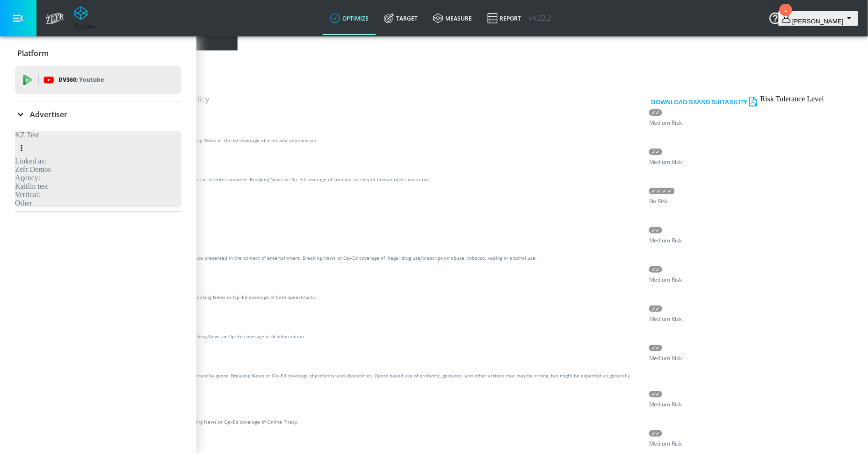 The image size is (868, 454). What do you see at coordinates (327, 134) in the screenshot?
I see `div: Arms & AmmunitionDramatic depiction of weapons use presented in the context of entertainment. Bre...` at bounding box center [327, 134].